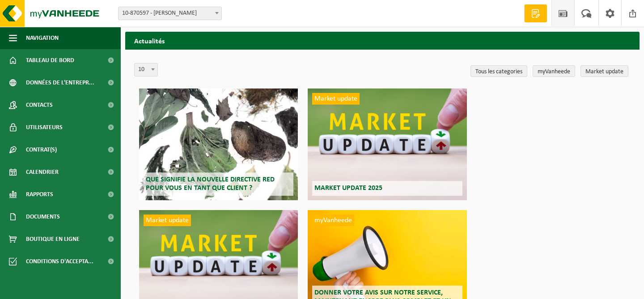 The width and height of the screenshot is (644, 299). What do you see at coordinates (170, 13) in the screenshot?
I see `span: 10-870597 - INDRANI - LOUPOIGNE` at bounding box center [170, 13].